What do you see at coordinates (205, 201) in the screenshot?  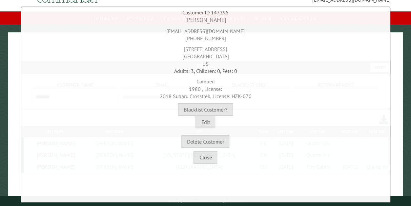 I see `small: © Campground Commander LLC. All rights reserved.` at bounding box center [205, 201].